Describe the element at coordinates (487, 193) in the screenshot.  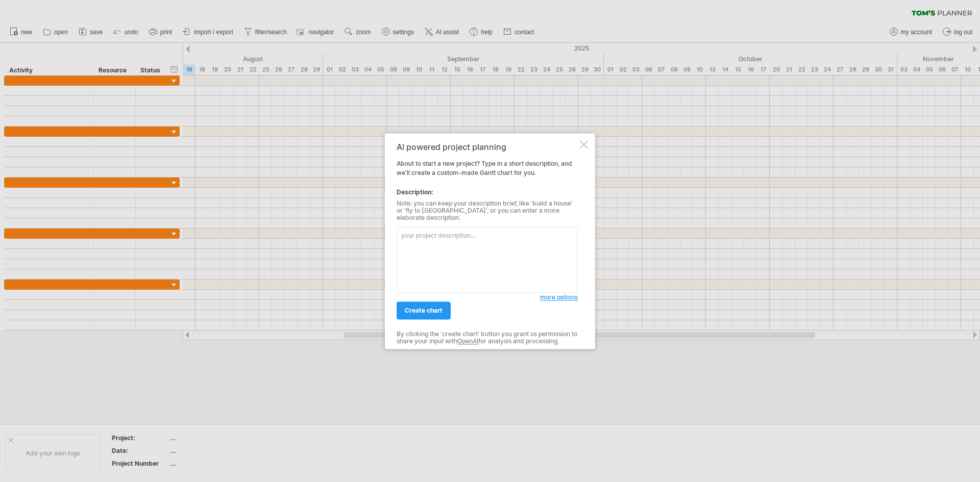
I see `div: Description:` at that location.